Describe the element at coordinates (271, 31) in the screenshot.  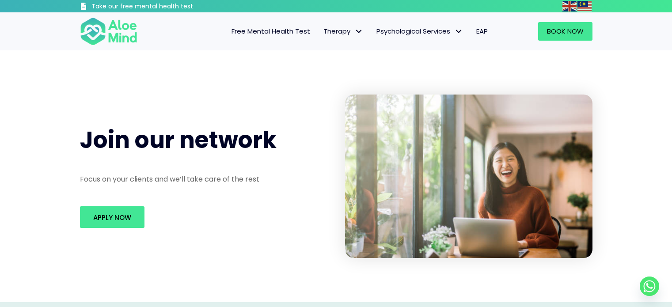
I see `span: Free Mental Health Test` at that location.